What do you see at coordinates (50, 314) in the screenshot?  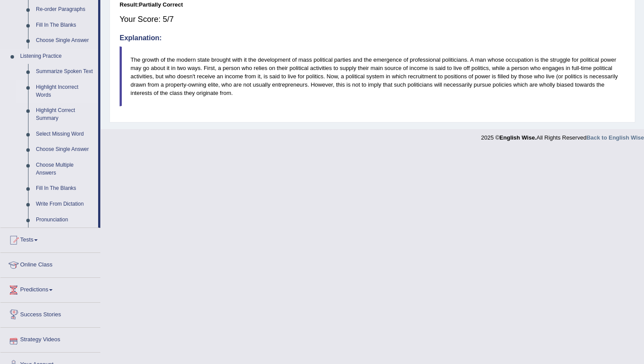 I see `a: Success Stories` at bounding box center [50, 314].